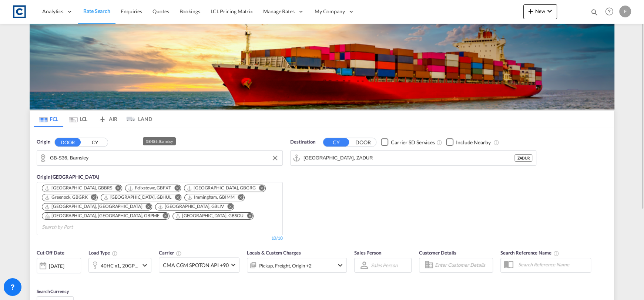 The height and width of the screenshot is (300, 644). What do you see at coordinates (463, 265) in the screenshot?
I see `input: Enter Customer Details` at bounding box center [463, 265].